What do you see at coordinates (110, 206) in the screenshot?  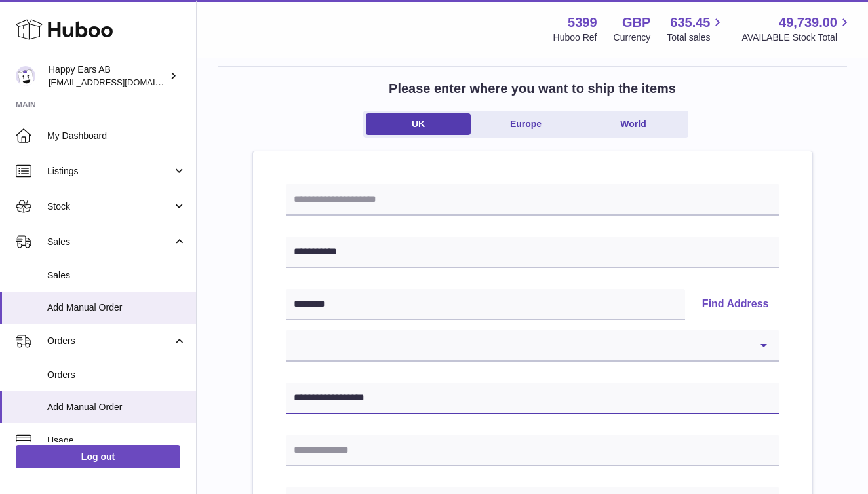 I see `span: Stock` at bounding box center [110, 206].